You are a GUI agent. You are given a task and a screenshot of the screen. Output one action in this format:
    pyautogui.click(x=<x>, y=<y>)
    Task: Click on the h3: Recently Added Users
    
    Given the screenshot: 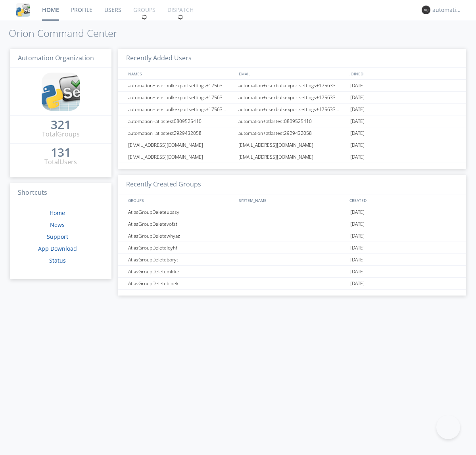 What is the action you would take?
    pyautogui.click(x=292, y=59)
    